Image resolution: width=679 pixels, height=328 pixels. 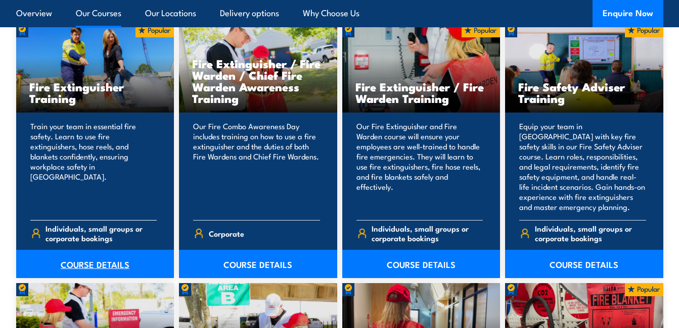 I want to click on p: Train your team in essential fire safety. Learn to use fire extinguishers, hose reels, and blanke..., so click(x=93, y=167).